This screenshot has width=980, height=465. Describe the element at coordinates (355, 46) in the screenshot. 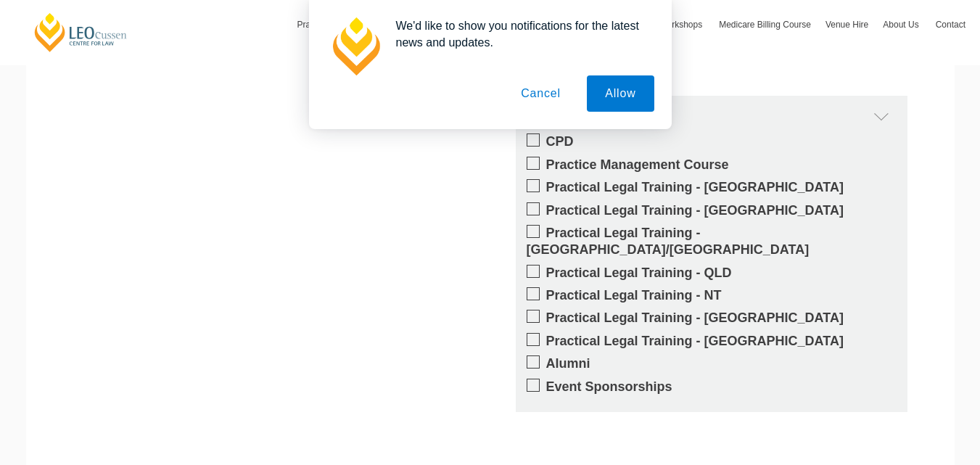

I see `img: notification icon` at that location.